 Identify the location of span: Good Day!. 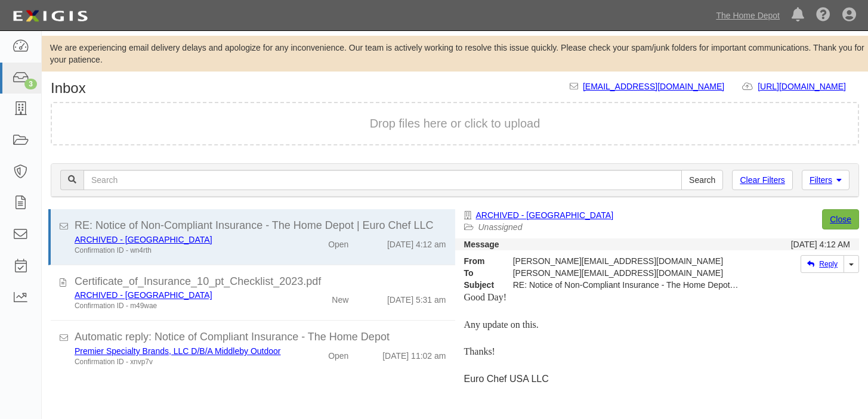
(485, 297).